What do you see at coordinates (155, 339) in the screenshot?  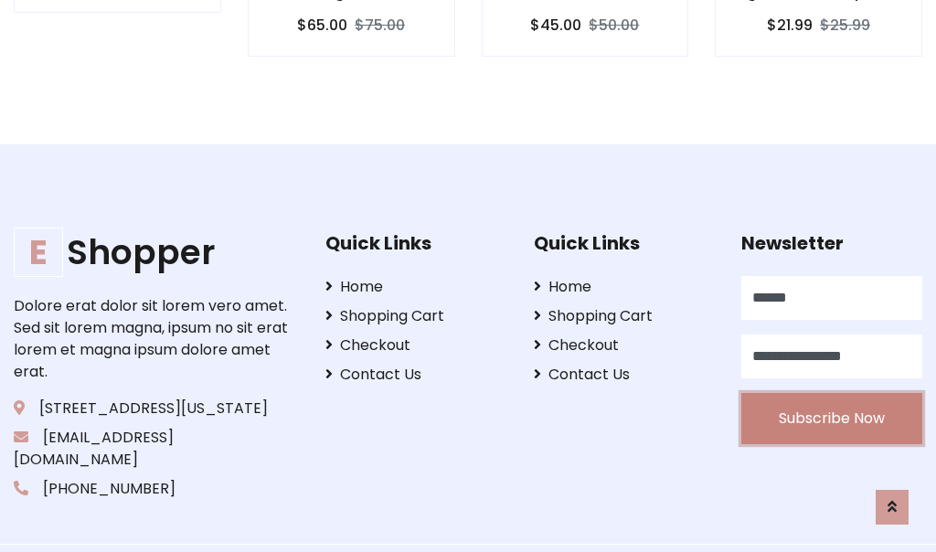 I see `p: Dolore erat dolor sit lorem vero amet. Sed sit lorem magna, ipsum no sit erat lorem et magna ipsu...` at bounding box center [155, 339].